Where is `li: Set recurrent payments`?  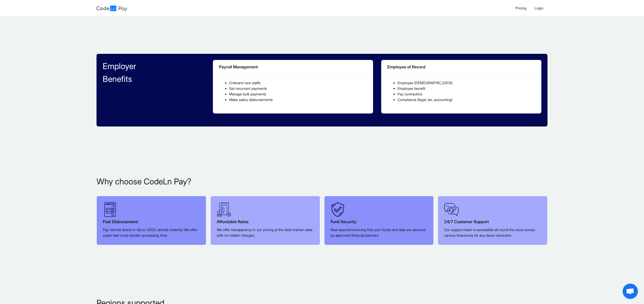
li: Set recurrent payments is located at coordinates (298, 89).